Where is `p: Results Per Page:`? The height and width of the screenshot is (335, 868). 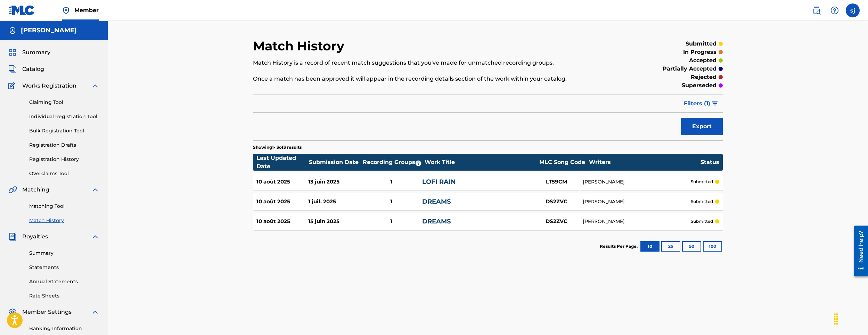
p: Results Per Page: is located at coordinates (619, 246).